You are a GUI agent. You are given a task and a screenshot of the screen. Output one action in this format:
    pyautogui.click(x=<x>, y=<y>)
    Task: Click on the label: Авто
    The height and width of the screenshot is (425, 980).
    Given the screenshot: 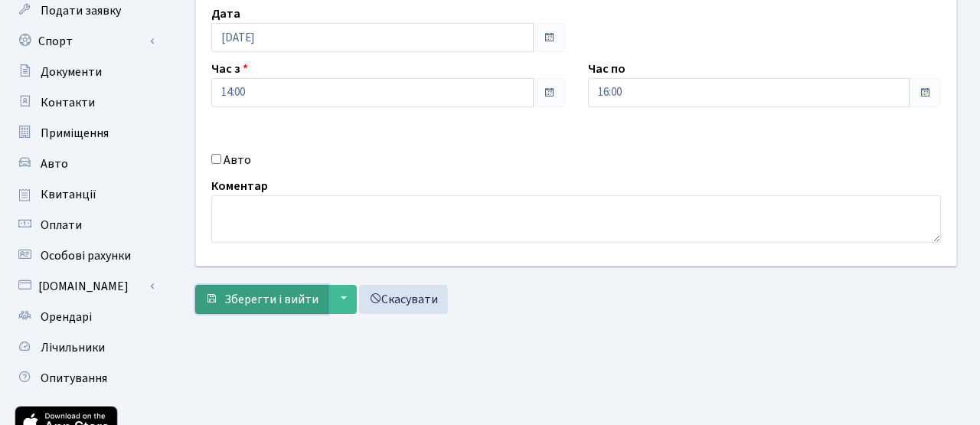 What is the action you would take?
    pyautogui.click(x=238, y=160)
    